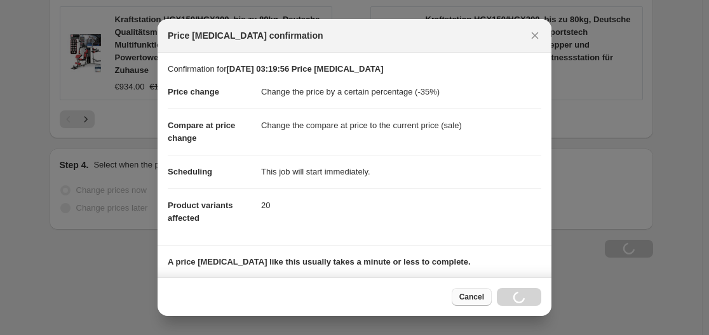 The height and width of the screenshot is (335, 709). I want to click on span: Product variants affected, so click(200, 212).